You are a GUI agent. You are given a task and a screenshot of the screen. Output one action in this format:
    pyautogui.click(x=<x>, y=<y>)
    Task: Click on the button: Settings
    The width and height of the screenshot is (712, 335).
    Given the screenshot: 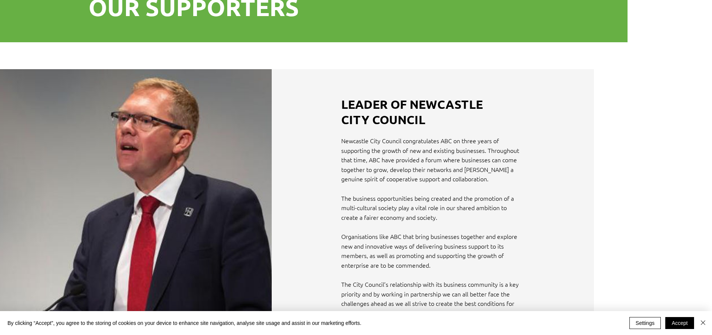 What is the action you would take?
    pyautogui.click(x=645, y=323)
    